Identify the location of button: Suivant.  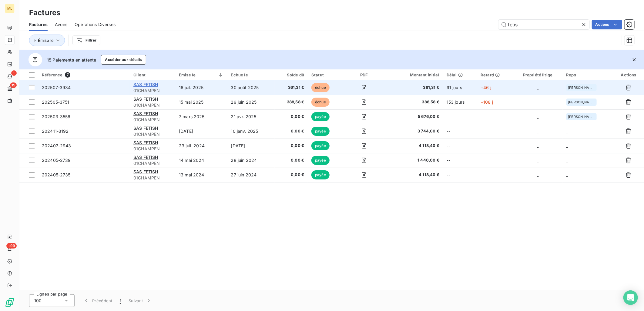
(140, 300).